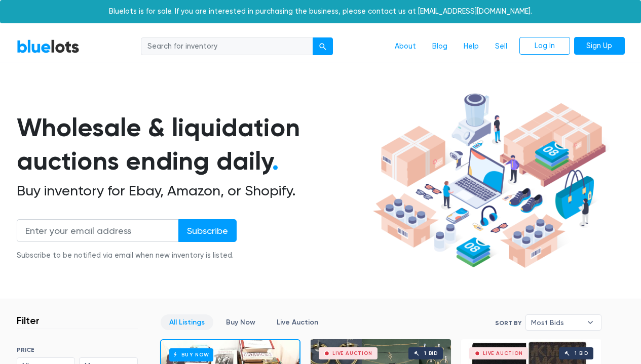 This screenshot has width=641, height=364. I want to click on h1: Wholesale & liquidation auctions ending daily, so click(193, 144).